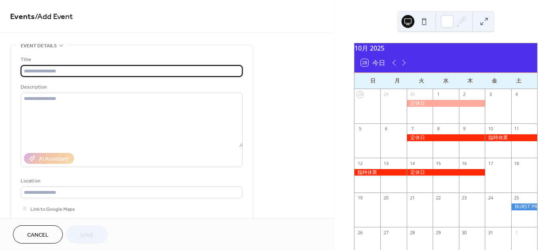 This screenshot has height=250, width=557. Describe the element at coordinates (490, 163) in the screenshot. I see `div: 17` at that location.